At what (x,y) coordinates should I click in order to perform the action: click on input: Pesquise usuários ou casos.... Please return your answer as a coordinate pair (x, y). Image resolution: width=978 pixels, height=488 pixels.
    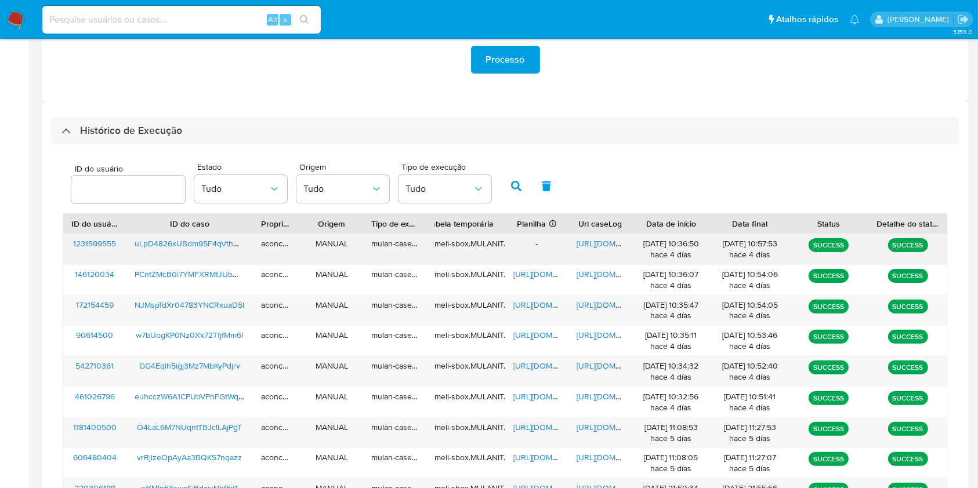
    Looking at the image, I should click on (182, 20).